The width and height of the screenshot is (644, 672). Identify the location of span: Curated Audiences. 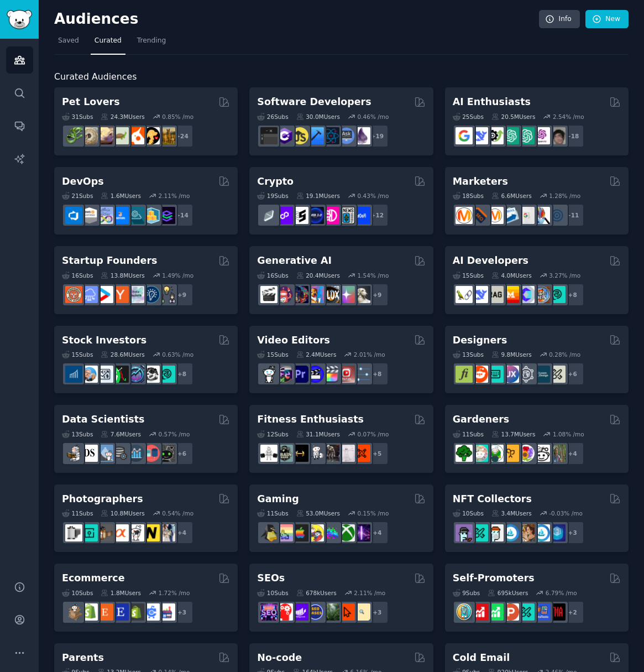
(95, 76).